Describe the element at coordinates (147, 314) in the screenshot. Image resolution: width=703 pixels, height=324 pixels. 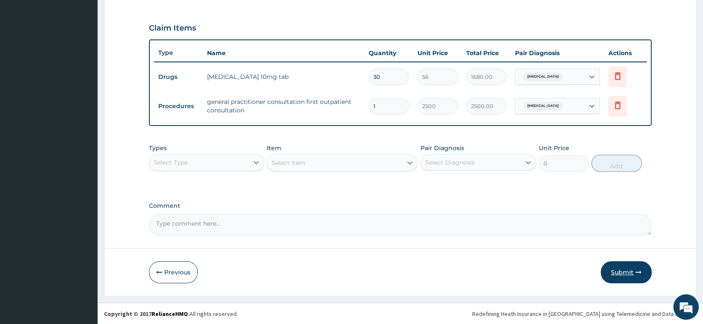
I see `strong: Copyright © 2017 .` at that location.